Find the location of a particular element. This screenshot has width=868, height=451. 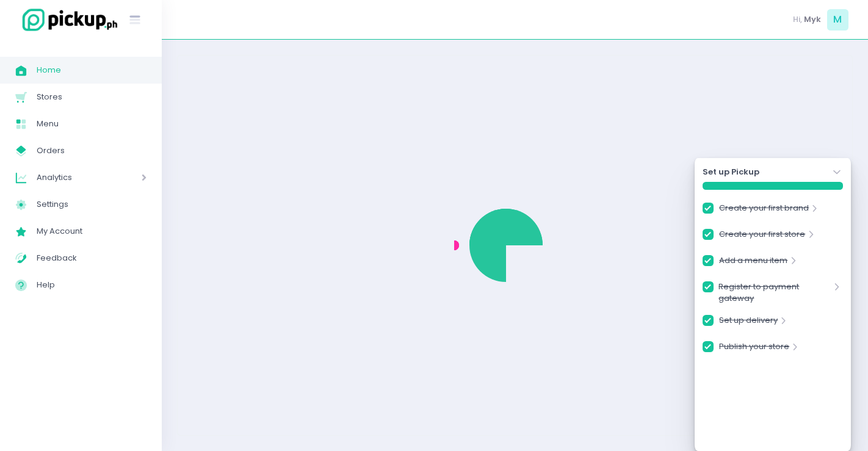

span: M is located at coordinates (837, 20).